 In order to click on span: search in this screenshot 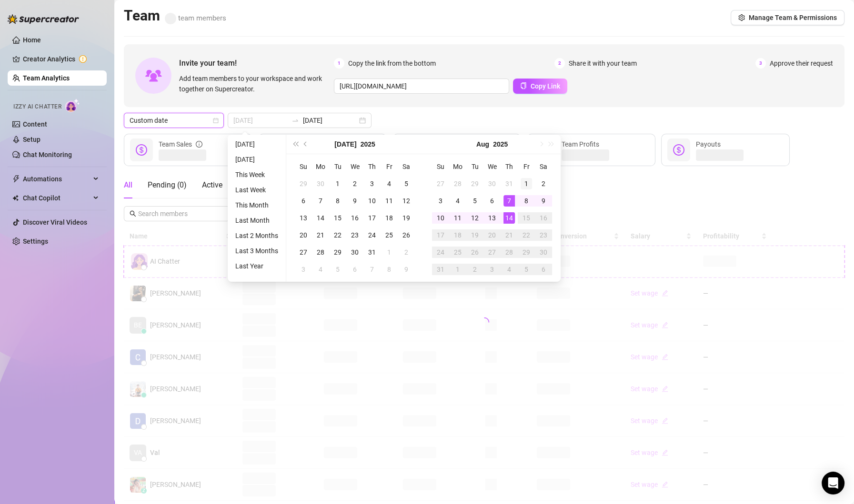, I will do `click(133, 214)`.